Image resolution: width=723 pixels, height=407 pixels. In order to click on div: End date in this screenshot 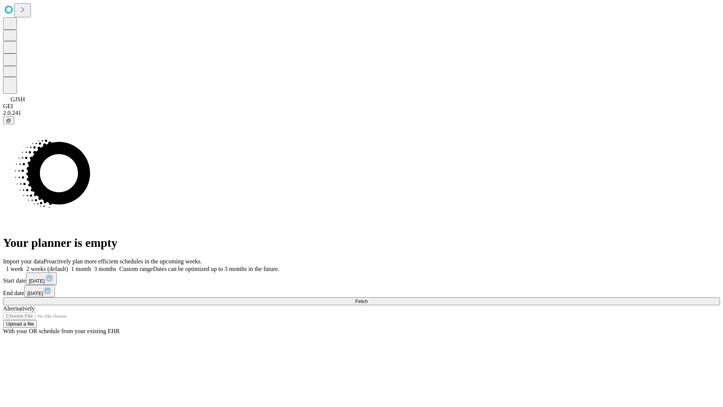, I will do `click(361, 291)`.